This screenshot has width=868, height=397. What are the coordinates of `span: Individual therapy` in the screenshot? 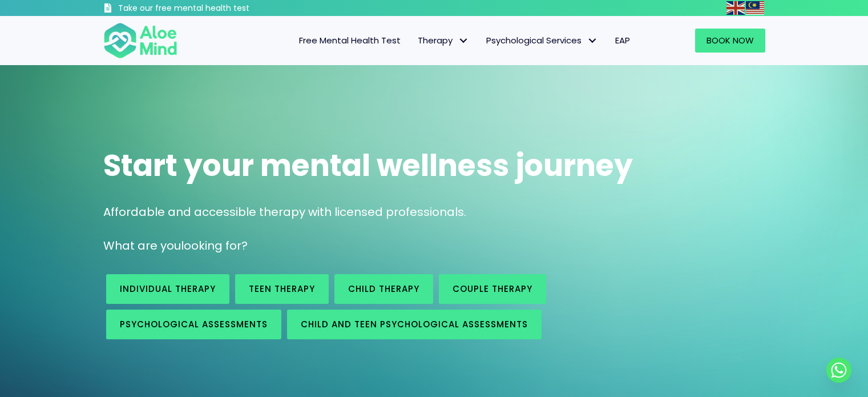 It's located at (168, 288).